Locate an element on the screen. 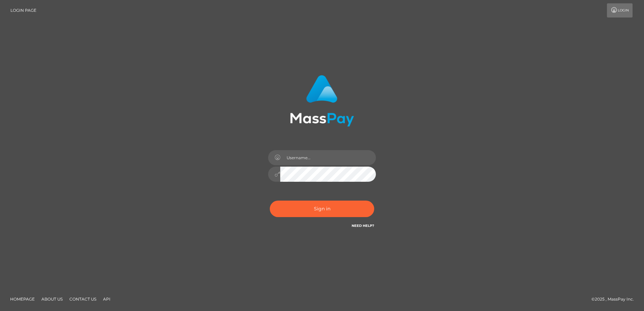 This screenshot has height=311, width=644. a: Login Page is located at coordinates (23, 10).